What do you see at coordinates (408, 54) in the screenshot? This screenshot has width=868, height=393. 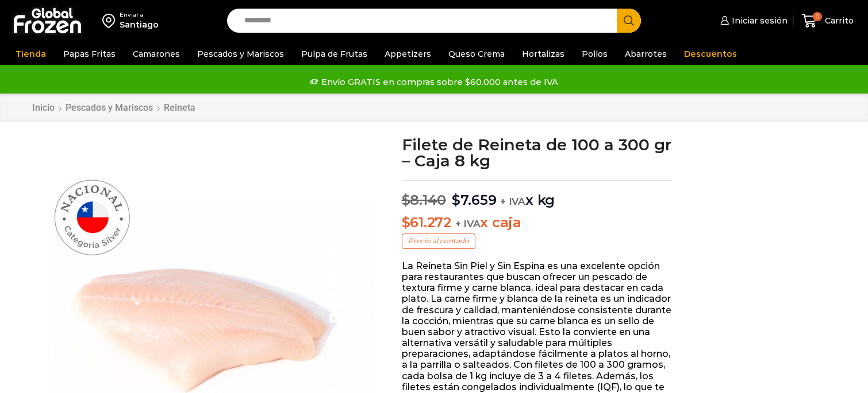 I see `a: Appetizers` at bounding box center [408, 54].